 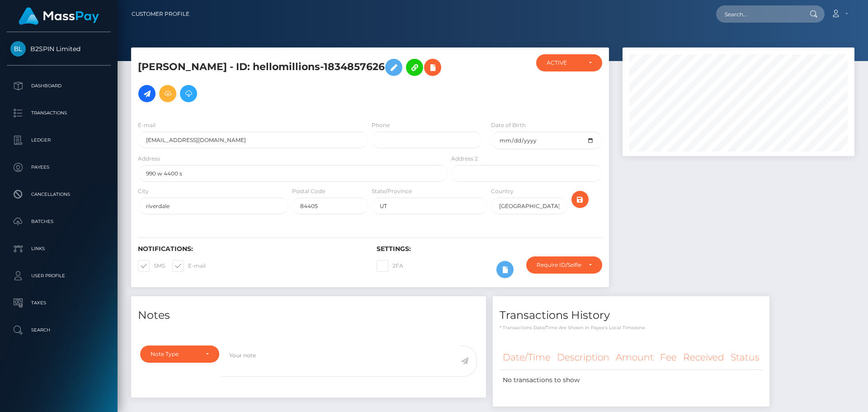 What do you see at coordinates (59, 113) in the screenshot?
I see `a: Transactions` at bounding box center [59, 113].